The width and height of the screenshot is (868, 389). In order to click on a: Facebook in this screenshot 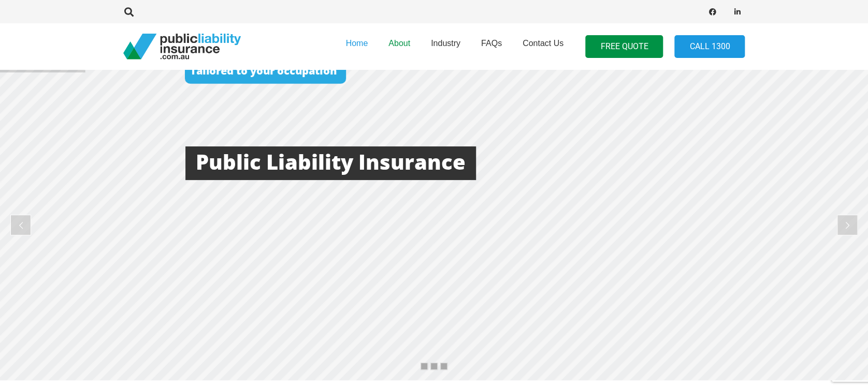, I will do `click(713, 12)`.